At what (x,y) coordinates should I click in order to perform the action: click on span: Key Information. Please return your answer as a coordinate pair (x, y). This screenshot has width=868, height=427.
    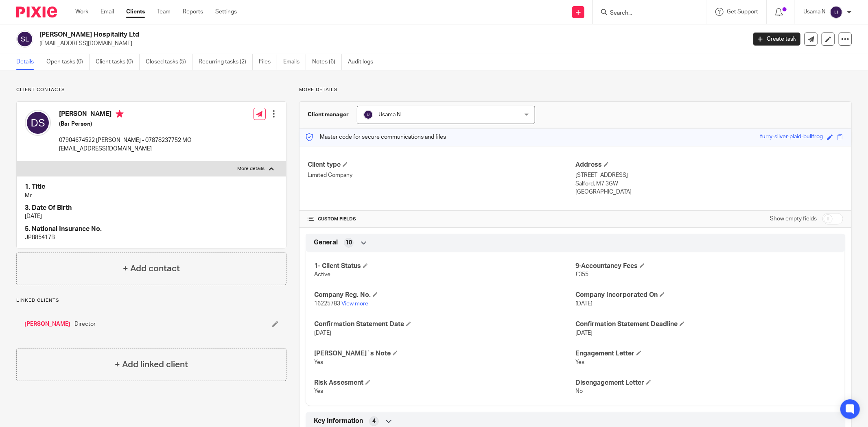
    Looking at the image, I should click on (339, 421).